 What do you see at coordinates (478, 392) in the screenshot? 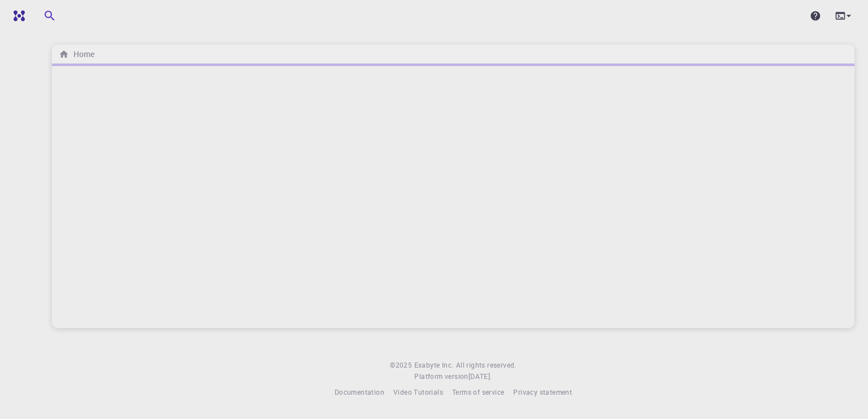
I see `span: Terms of service` at bounding box center [478, 392].